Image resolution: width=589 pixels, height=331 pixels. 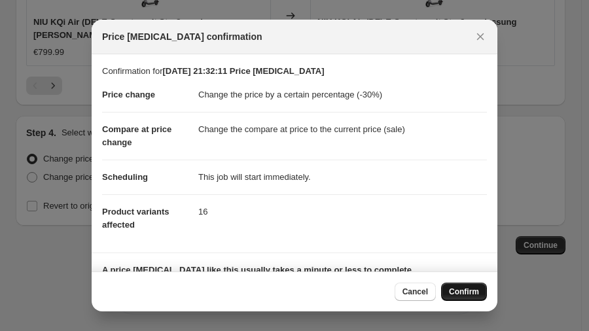 What do you see at coordinates (342, 129) in the screenshot?
I see `dd: Change the compare at price to the current price (sale)` at bounding box center [342, 129].